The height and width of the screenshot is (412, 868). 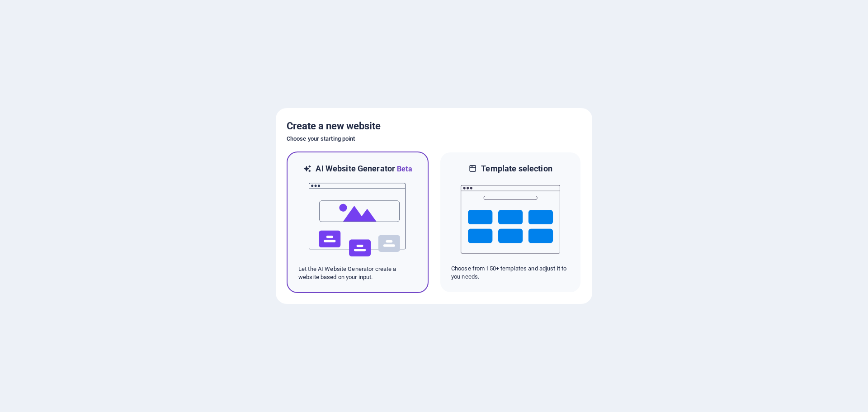 What do you see at coordinates (510, 273) in the screenshot?
I see `p: Choose from 150+ templates and adjust it to you needs.` at bounding box center [510, 273].